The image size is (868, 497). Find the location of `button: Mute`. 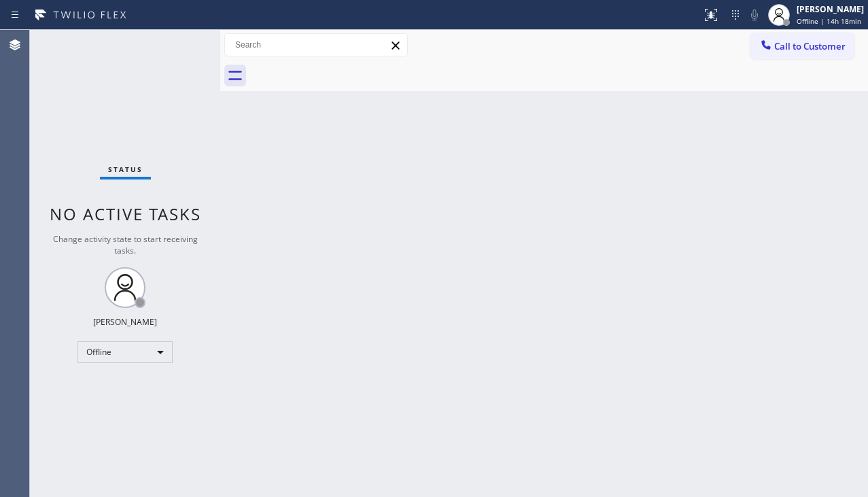

button: Mute is located at coordinates (755, 15).